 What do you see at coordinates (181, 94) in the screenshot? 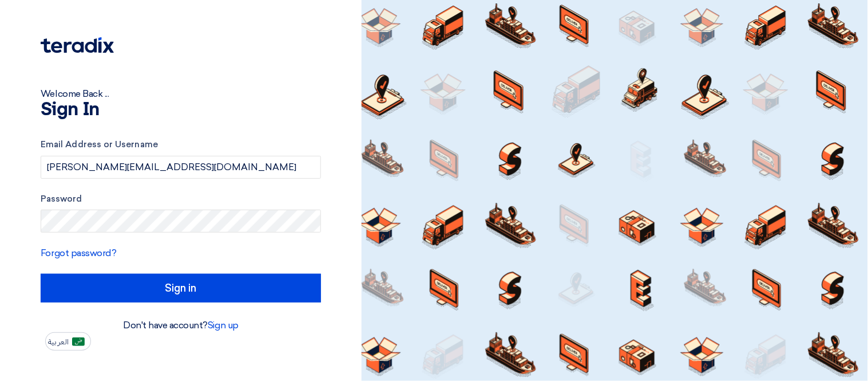
I see `div: Welcome Back ...` at bounding box center [181, 94].